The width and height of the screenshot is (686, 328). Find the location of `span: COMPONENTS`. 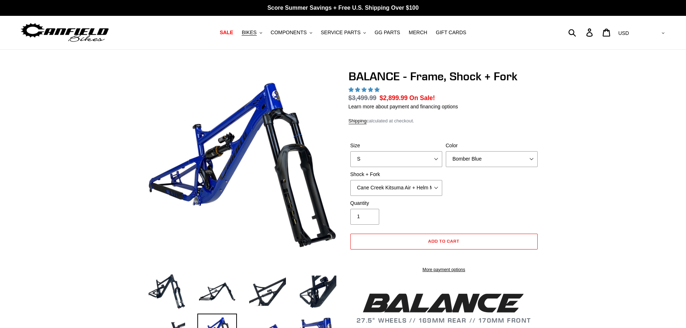

span: COMPONENTS is located at coordinates (289, 32).